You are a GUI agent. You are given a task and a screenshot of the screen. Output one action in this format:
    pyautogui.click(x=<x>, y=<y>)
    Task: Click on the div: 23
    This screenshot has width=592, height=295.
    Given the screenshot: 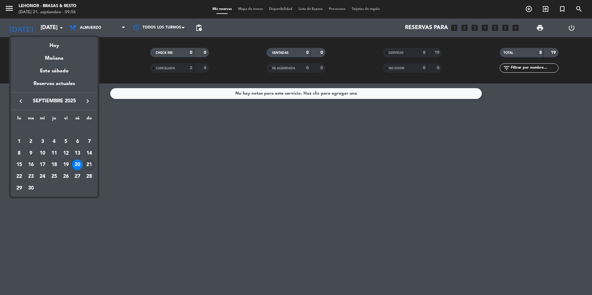 What is the action you would take?
    pyautogui.click(x=31, y=177)
    